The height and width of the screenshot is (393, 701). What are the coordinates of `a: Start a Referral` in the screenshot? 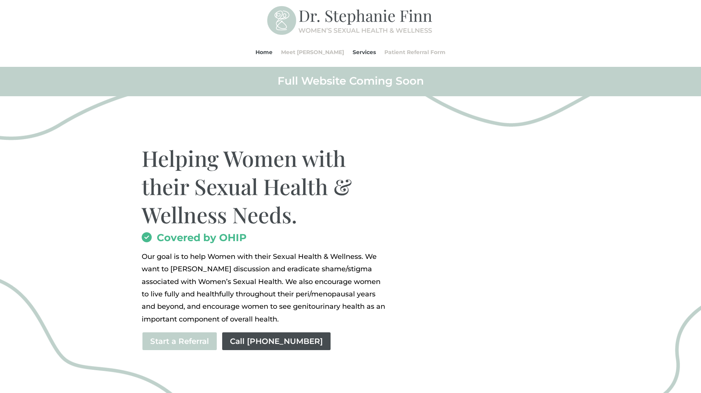 It's located at (180, 342).